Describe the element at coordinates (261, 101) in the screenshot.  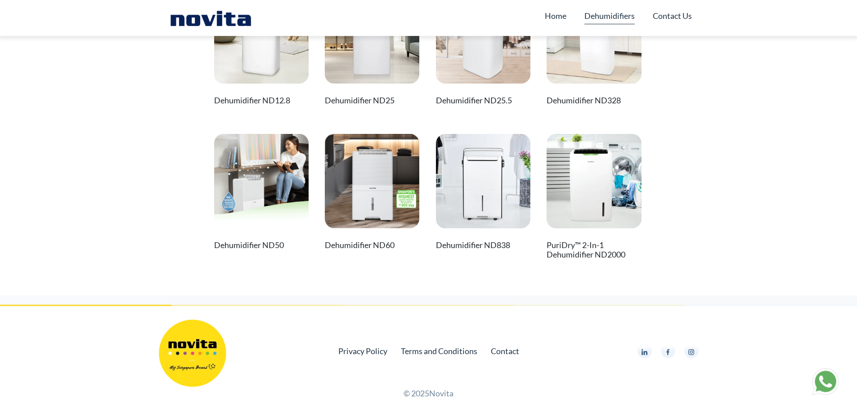
I see `h2: Dehumidifier ND12.8` at that location.